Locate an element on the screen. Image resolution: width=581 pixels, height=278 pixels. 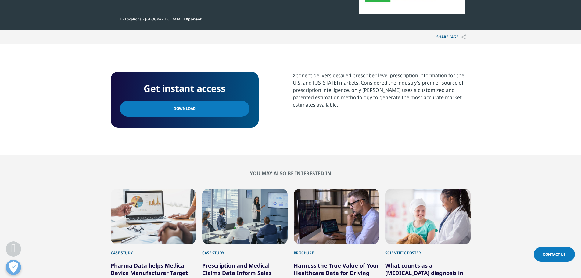
img: Share PAGE is located at coordinates (464, 37).